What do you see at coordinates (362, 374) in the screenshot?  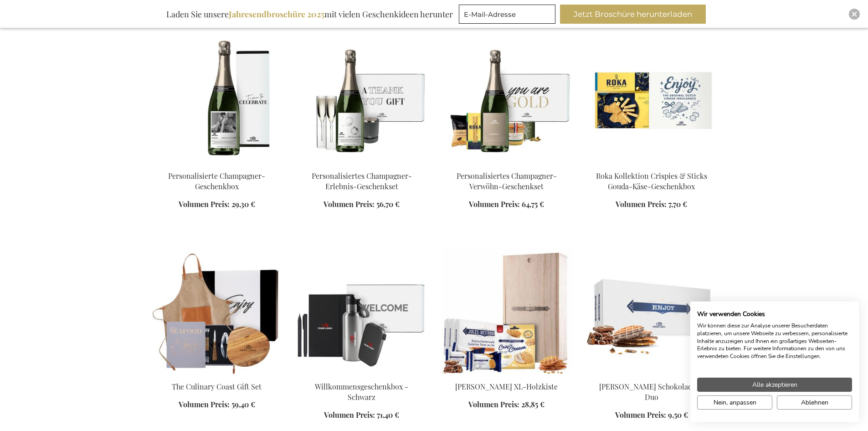 I see `a: Welcome Aboard Gift Box - Black` at bounding box center [362, 374].